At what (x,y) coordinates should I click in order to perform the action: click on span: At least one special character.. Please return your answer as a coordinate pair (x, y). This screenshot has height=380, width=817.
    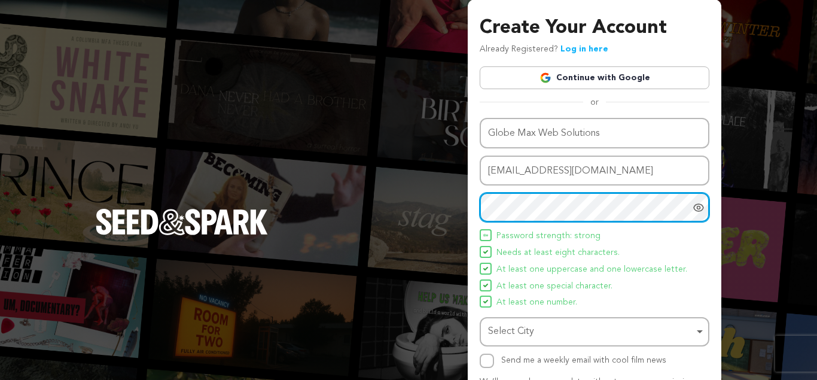
    Looking at the image, I should click on (554, 286).